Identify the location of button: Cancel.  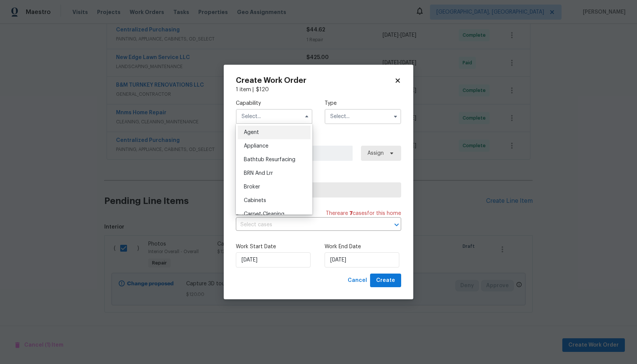
(357, 281).